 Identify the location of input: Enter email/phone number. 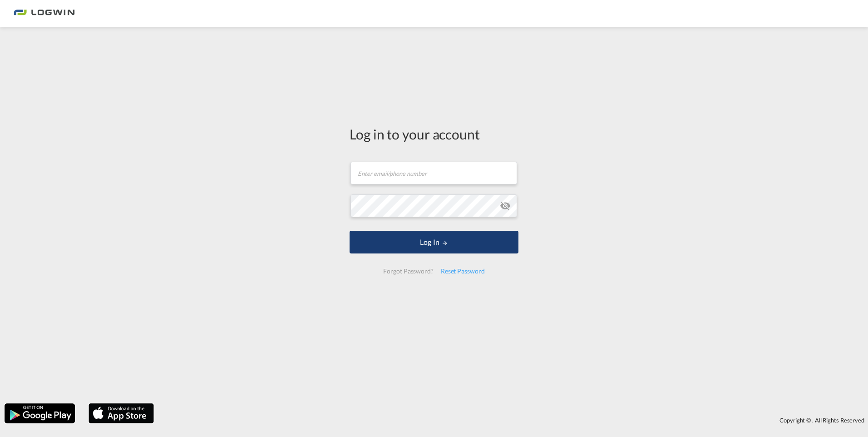
(434, 173).